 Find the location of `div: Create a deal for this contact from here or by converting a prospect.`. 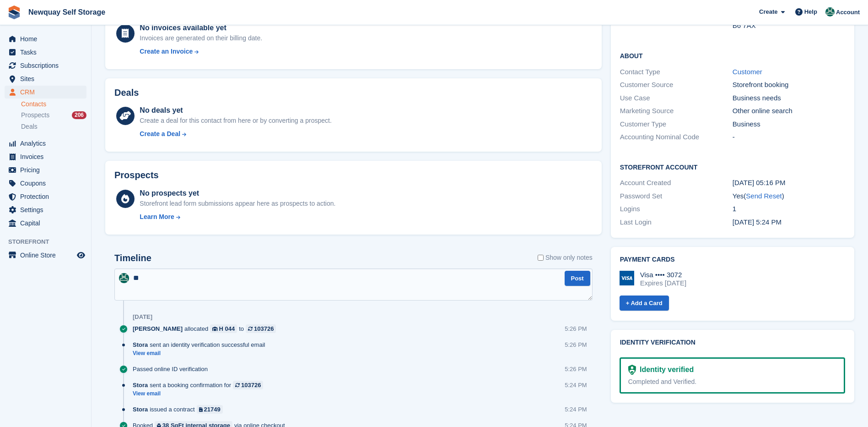

div: Create a deal for this contact from here or by converting a prospect. is located at coordinates (235, 121).